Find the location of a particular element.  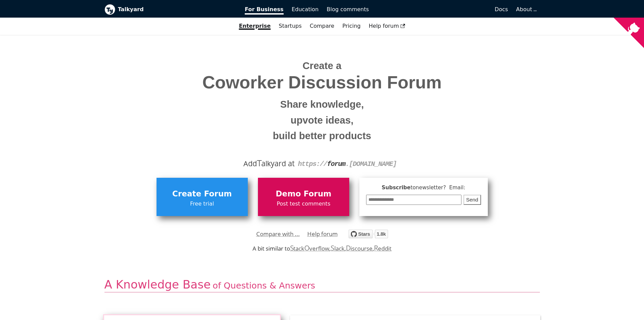

span: Free trial is located at coordinates (202, 204).